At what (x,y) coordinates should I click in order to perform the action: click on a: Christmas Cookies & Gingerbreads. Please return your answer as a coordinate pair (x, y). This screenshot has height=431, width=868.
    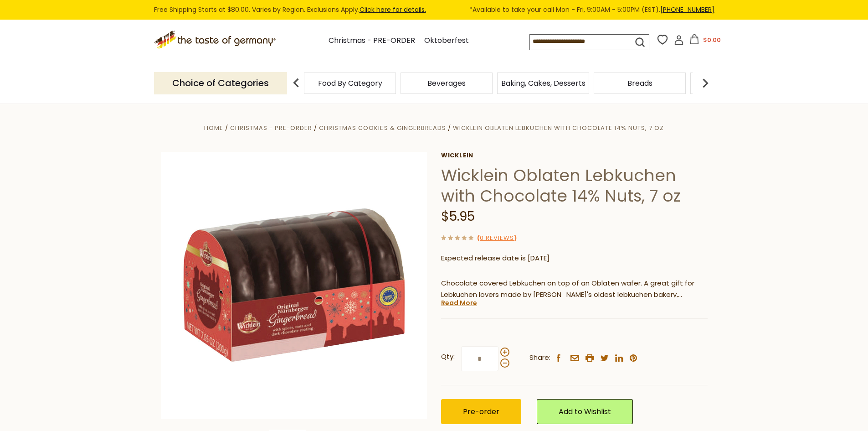
    Looking at the image, I should click on (382, 128).